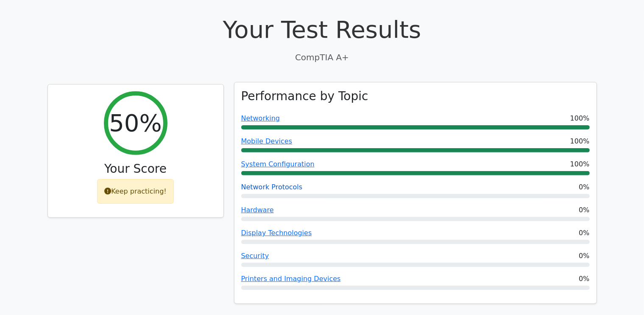  Describe the element at coordinates (272, 186) in the screenshot. I see `a: Network Protocols` at that location.